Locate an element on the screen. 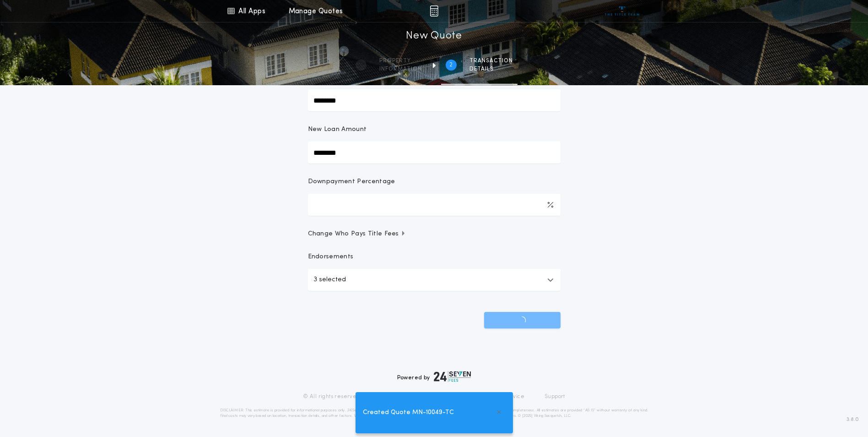  p: 3 selected is located at coordinates (330, 280).